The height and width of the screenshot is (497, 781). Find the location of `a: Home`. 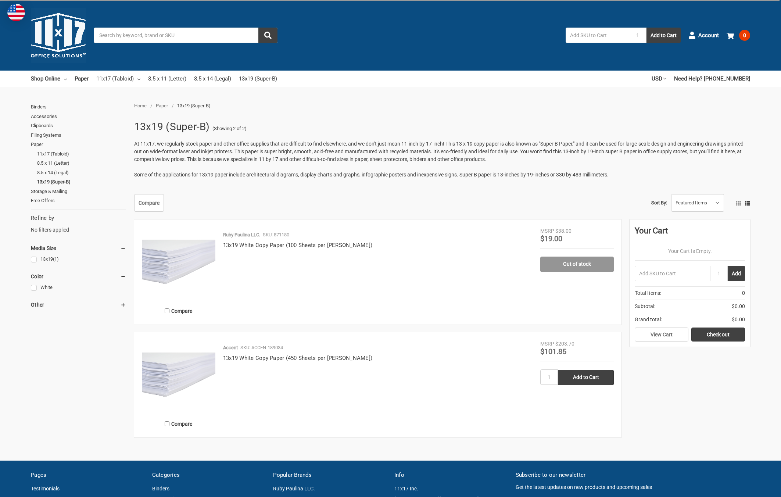

a: Home is located at coordinates (140, 105).